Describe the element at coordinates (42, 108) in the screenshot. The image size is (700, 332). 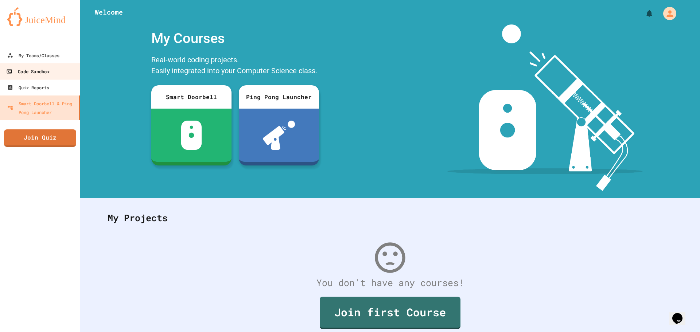
I see `div: Smart Doorbell & Ping Pong Launcher` at that location.